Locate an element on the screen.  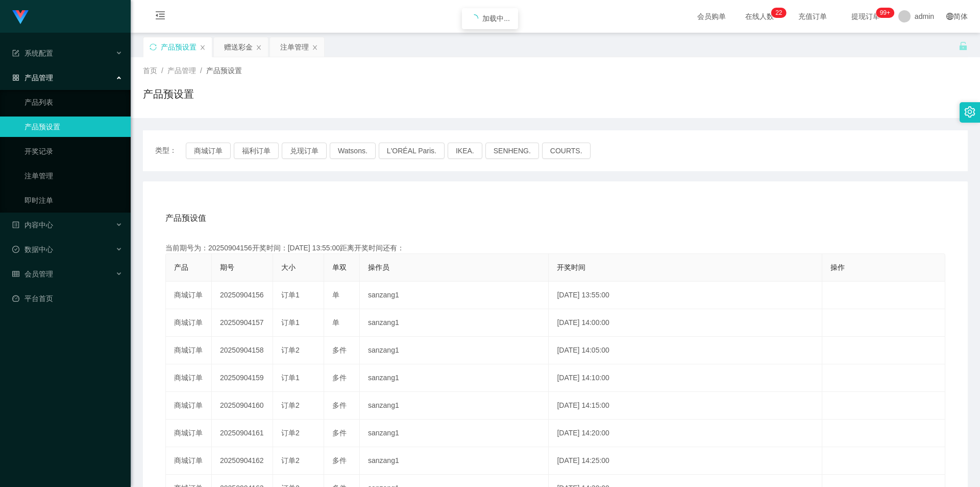
sup: 1069 is located at coordinates (885, 13).